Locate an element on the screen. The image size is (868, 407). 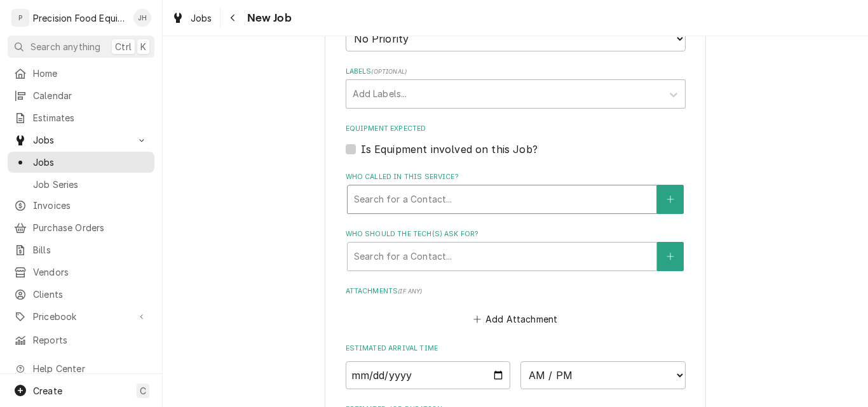
span: Vendors is located at coordinates (90, 272).